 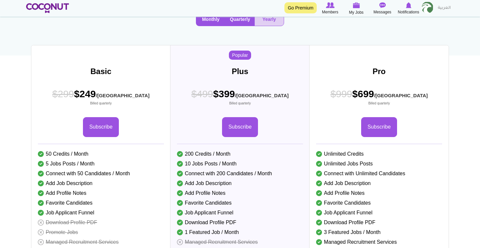 I want to click on li: Connect with 200 Candidates / Month, so click(x=240, y=174).